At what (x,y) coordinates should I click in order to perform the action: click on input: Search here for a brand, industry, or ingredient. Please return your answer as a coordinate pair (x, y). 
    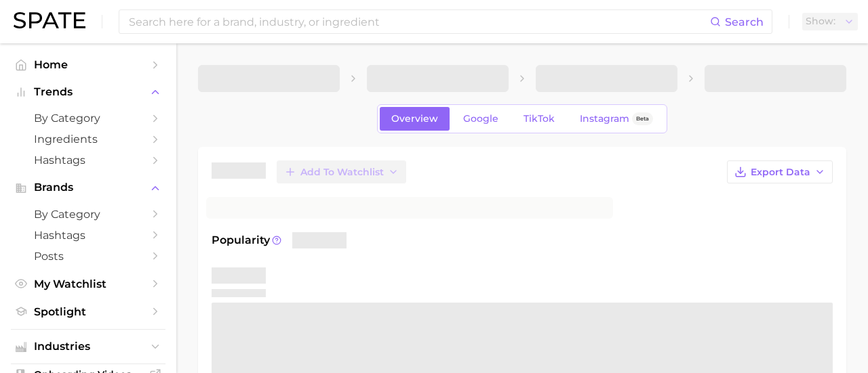
    Looking at the image, I should click on (418, 22).